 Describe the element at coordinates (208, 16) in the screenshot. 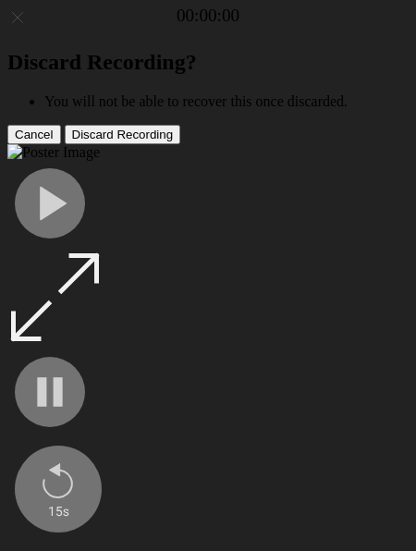

I see `a: 00:00:00` at that location.